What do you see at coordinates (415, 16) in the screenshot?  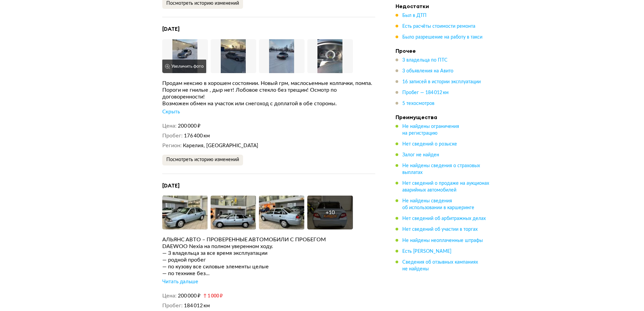 I see `span: Был в ДТП` at bounding box center [415, 16].